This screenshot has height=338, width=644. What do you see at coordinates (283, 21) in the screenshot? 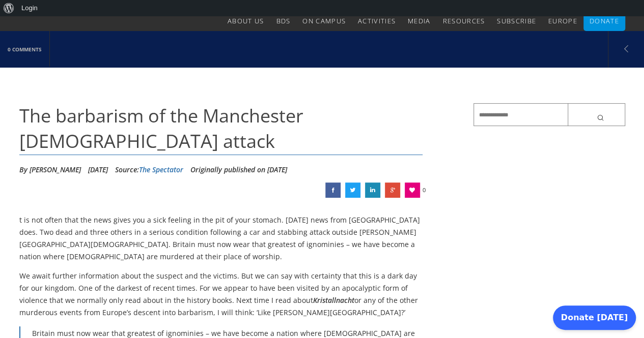
I see `span: BDS` at bounding box center [283, 21].